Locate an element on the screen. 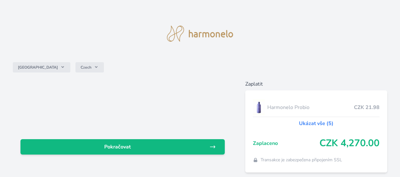 This screenshot has width=400, height=177. span: Pokračovat is located at coordinates (117, 146).